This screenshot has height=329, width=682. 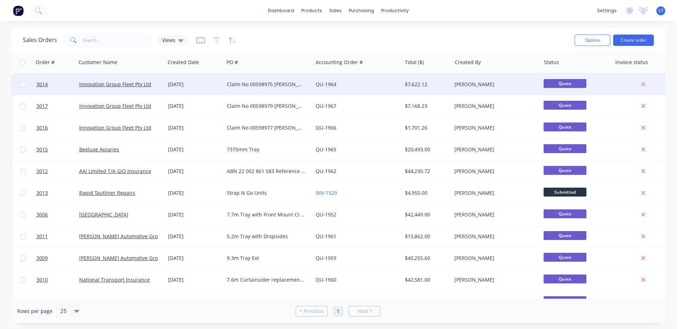 What do you see at coordinates (58, 150) in the screenshot?
I see `a: 3015` at bounding box center [58, 150].